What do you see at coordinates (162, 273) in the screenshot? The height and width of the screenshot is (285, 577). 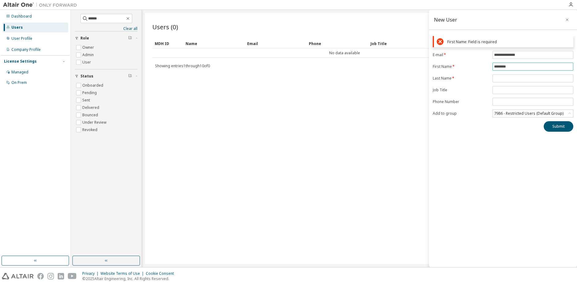 I see `div: Cookie Consent` at bounding box center [162, 273].